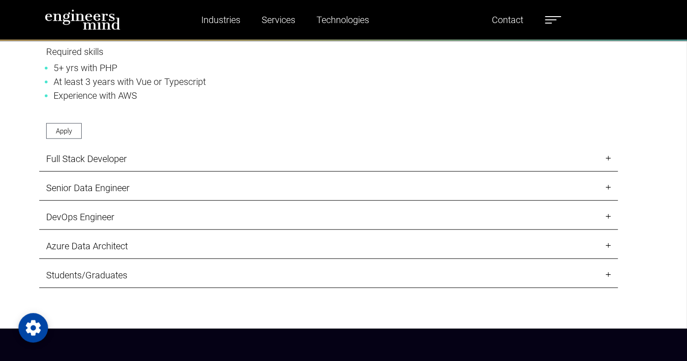  What do you see at coordinates (328, 95) in the screenshot?
I see `li: Experience with AWS` at bounding box center [328, 95].